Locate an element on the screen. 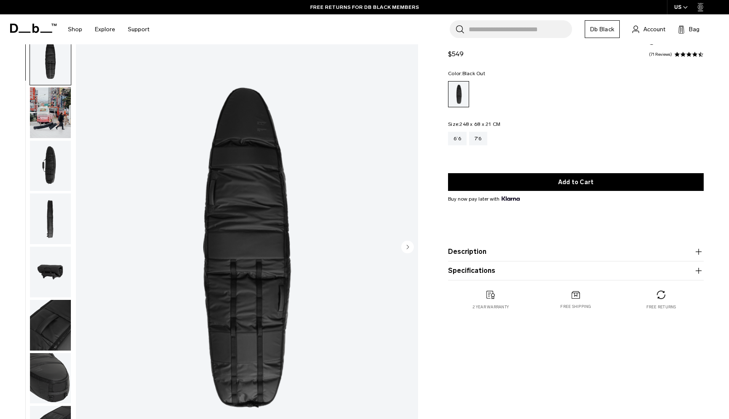 The width and height of the screenshot is (729, 419). button: Description is located at coordinates (576, 251).